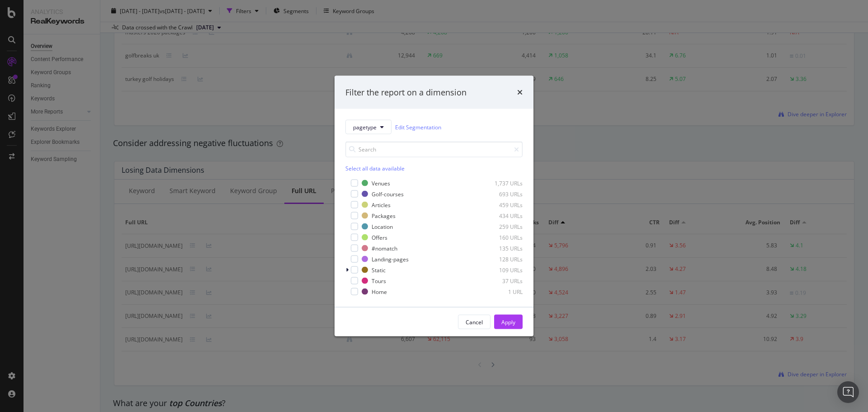 This screenshot has width=868, height=412. What do you see at coordinates (848, 392) in the screenshot?
I see `div: Open Intercom Messenger` at bounding box center [848, 392].